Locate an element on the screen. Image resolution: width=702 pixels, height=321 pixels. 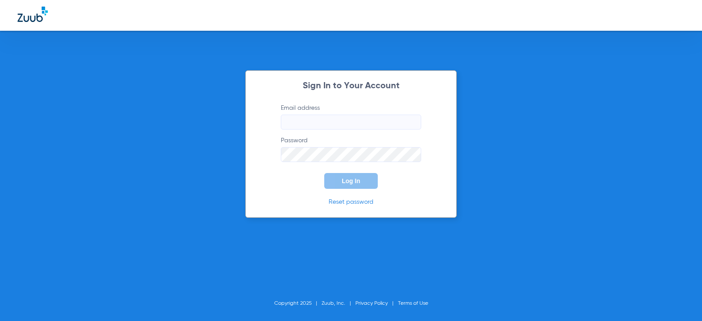
label: Password is located at coordinates (351, 149).